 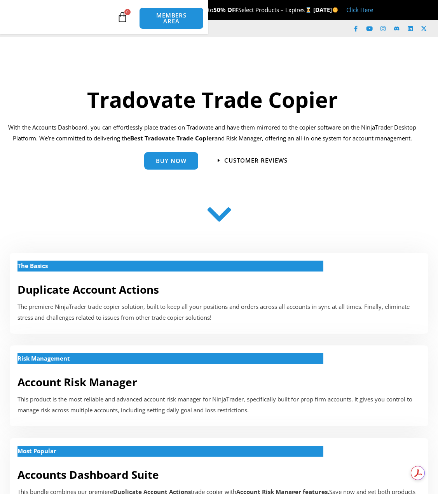 I want to click on a: Buy Now, so click(x=171, y=161).